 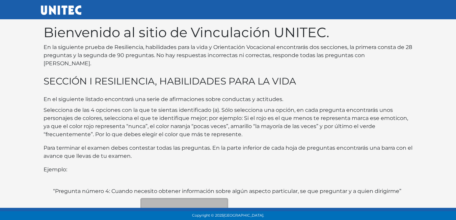 I want to click on p: En el siguiente listado encontrará una serie de afirmaciones sobre conductas y actitudes., so click(x=228, y=99).